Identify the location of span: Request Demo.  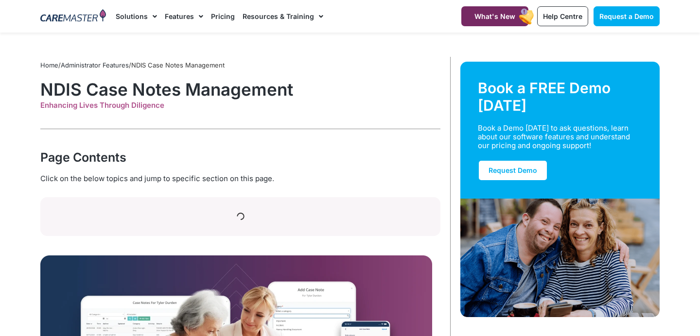
(513, 170).